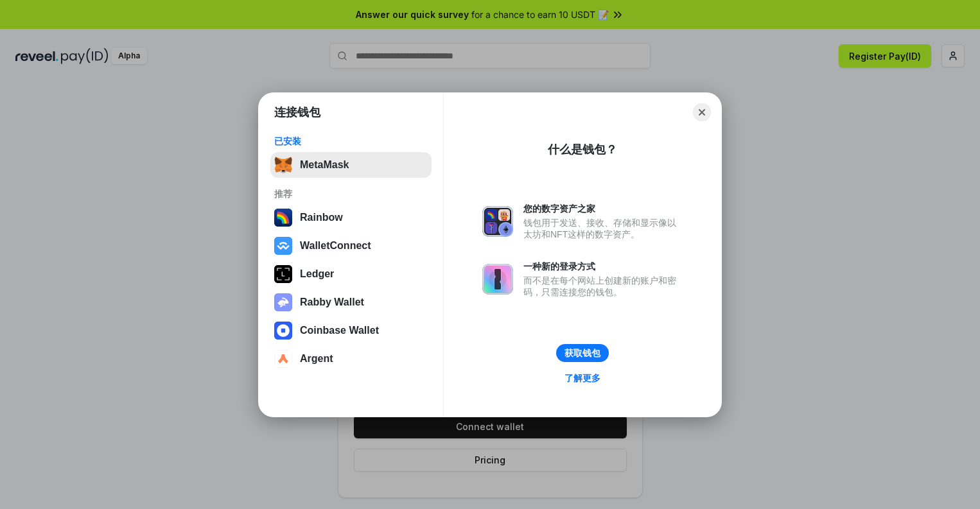 This screenshot has height=509, width=980. Describe the element at coordinates (351, 194) in the screenshot. I see `div: 推荐` at that location.